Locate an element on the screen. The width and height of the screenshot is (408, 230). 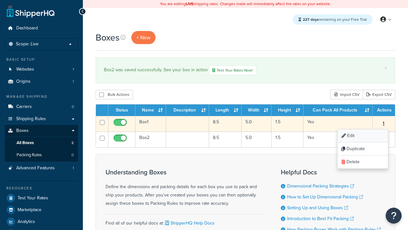
li: Marketplace is located at coordinates (41, 210).